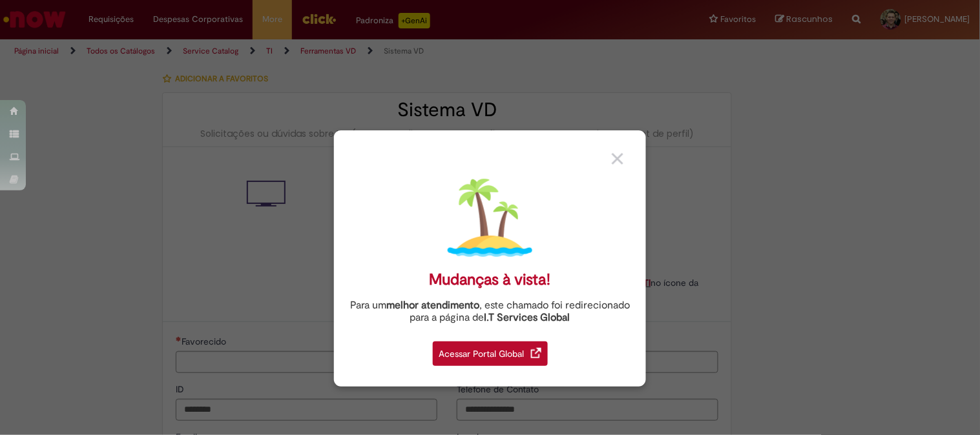 This screenshot has height=435, width=980. What do you see at coordinates (490, 312) in the screenshot?
I see `div: Para um , este chamado foi redirecionado para a página de` at bounding box center [490, 312].